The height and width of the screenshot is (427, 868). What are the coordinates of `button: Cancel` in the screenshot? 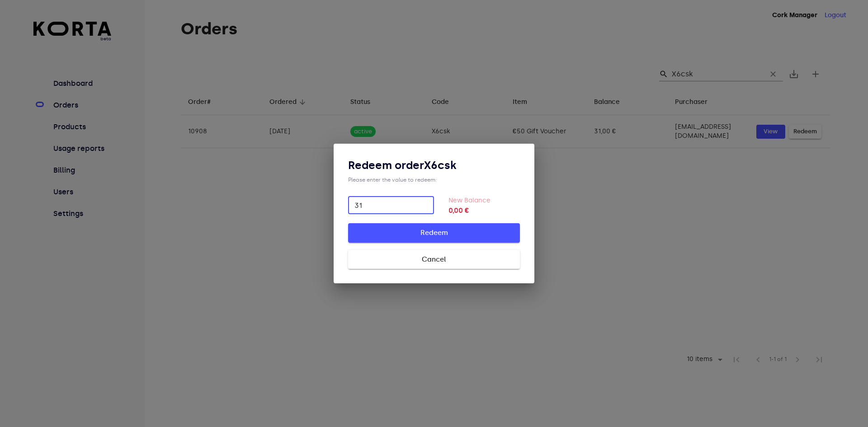 It's located at (434, 259).